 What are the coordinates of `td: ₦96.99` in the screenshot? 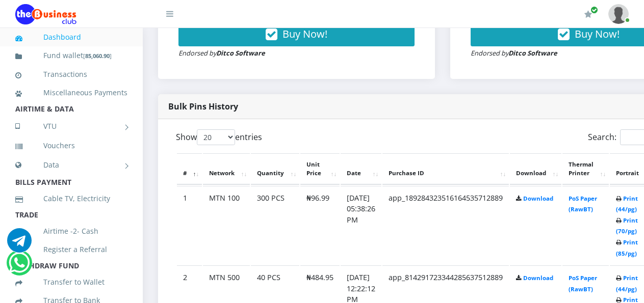 It's located at (320, 225).